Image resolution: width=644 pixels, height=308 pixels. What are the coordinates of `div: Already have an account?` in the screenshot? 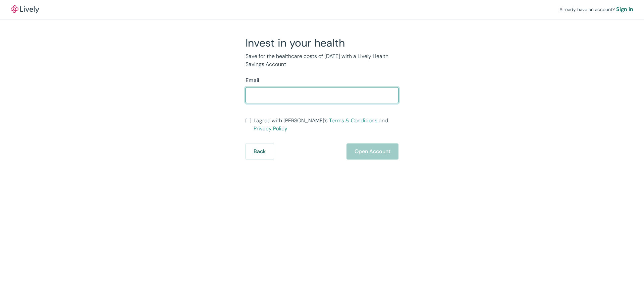 It's located at (596, 9).